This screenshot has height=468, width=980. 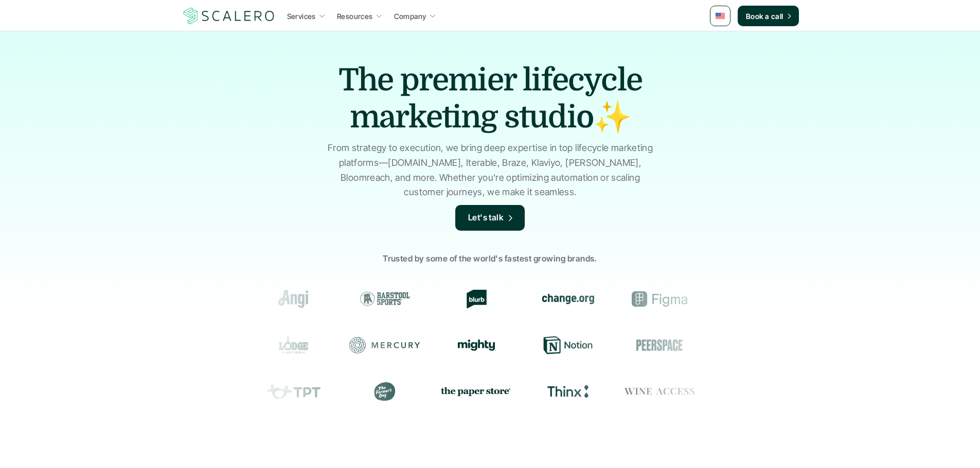 I want to click on a: Scalero company logotype, so click(x=229, y=16).